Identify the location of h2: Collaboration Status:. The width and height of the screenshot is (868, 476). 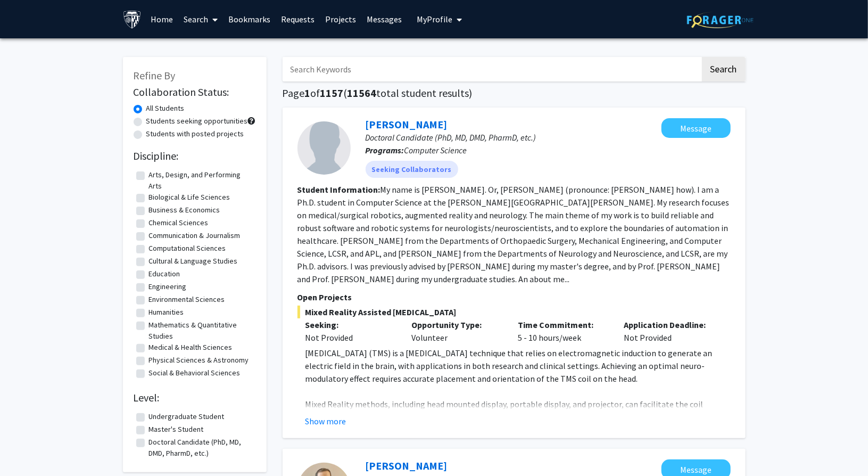
(195, 92).